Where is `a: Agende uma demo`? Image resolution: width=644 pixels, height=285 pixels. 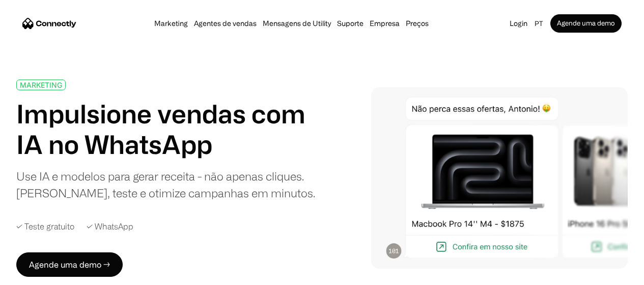 a: Agende uma demo is located at coordinates (586, 24).